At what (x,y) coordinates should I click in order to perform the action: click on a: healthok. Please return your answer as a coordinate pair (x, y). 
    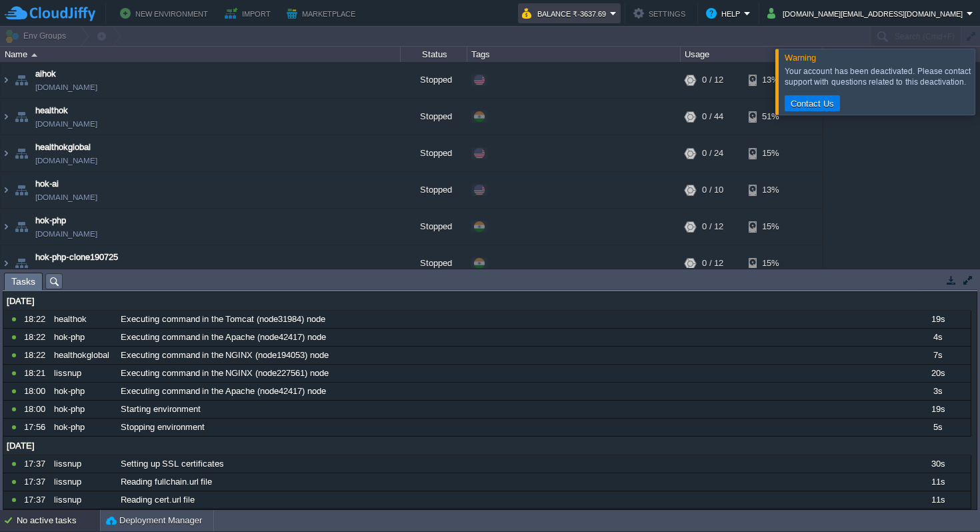
    Looking at the image, I should click on (52, 111).